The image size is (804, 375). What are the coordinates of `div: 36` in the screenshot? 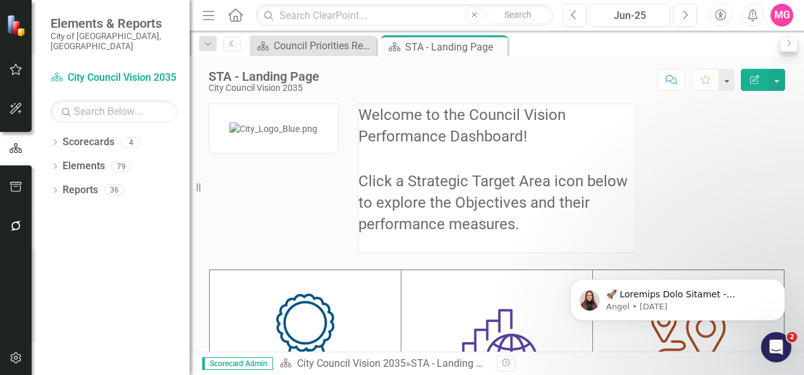 It's located at (114, 190).